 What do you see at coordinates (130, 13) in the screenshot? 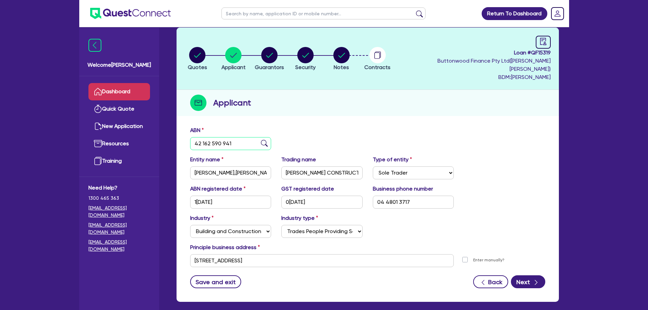
I see `img: quest-connect-logo-blue` at bounding box center [130, 13].